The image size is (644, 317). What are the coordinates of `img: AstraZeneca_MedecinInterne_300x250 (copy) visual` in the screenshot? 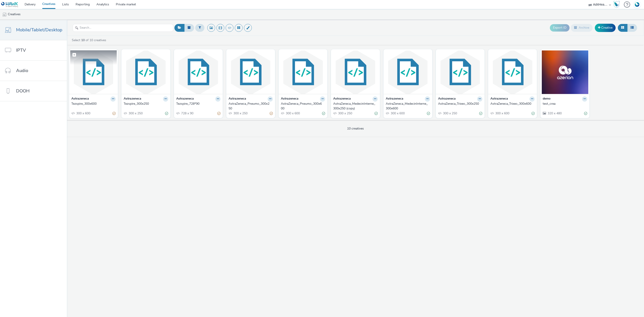 It's located at (355, 72).